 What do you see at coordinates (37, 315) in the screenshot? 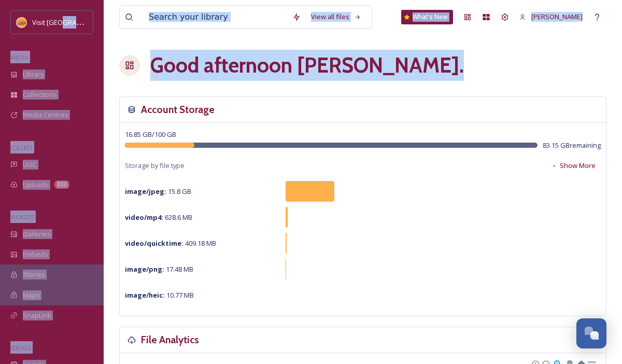
I see `span: SnapLink` at bounding box center [37, 315].